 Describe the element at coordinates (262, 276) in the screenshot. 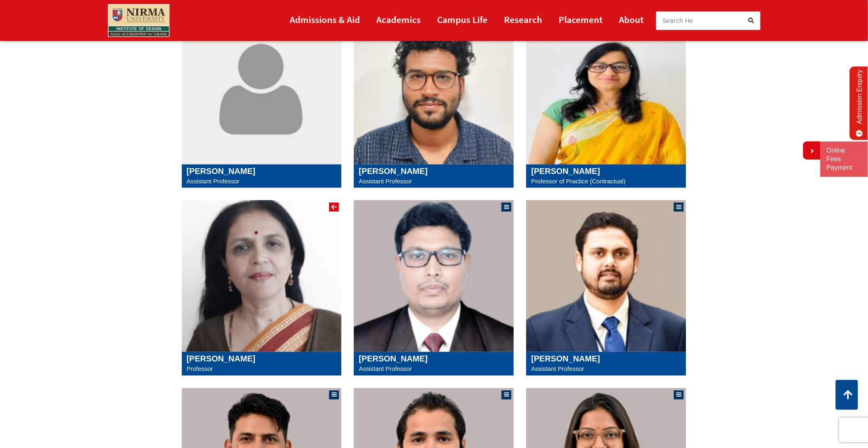

I see `img: Mona Prabhu` at that location.